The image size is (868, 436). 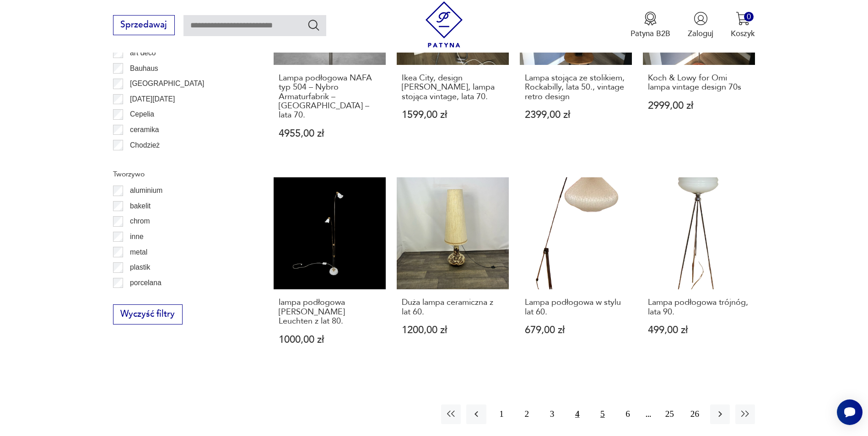 What do you see at coordinates (145, 145) in the screenshot?
I see `p: Chodzież` at bounding box center [145, 145].